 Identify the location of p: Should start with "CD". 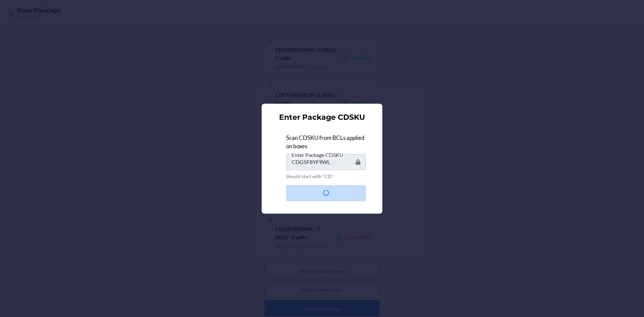
(326, 176).